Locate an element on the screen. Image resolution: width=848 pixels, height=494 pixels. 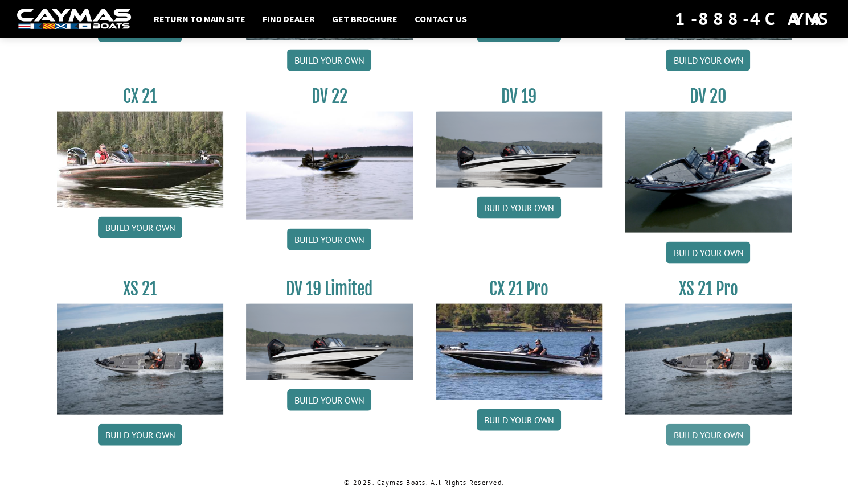
a: Get Brochure is located at coordinates (364, 19).